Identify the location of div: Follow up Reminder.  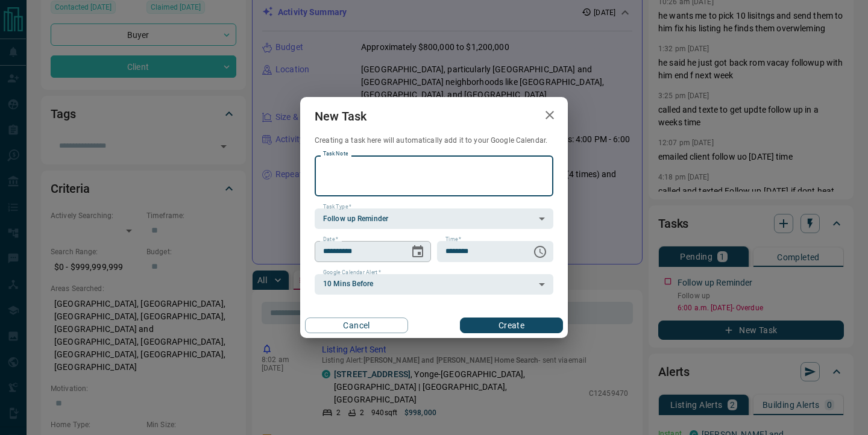
(434, 218).